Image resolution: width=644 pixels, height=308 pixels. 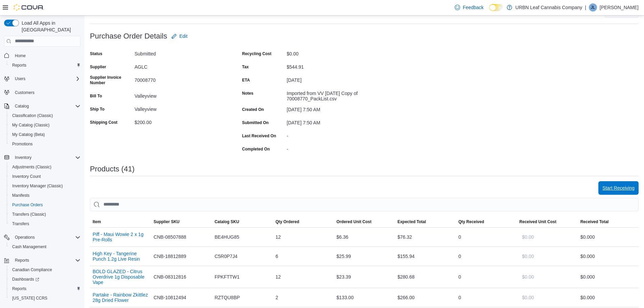 What do you see at coordinates (23, 158) in the screenshot?
I see `button: Inventory` at bounding box center [23, 158].